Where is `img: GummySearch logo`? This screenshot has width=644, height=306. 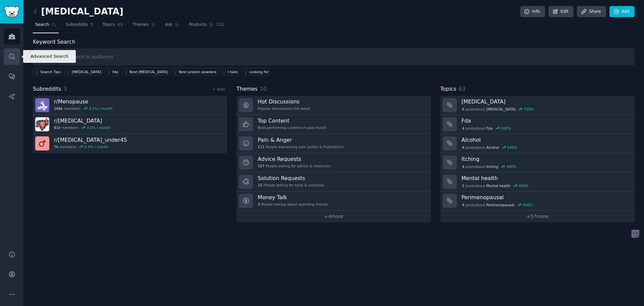 img: GummySearch logo is located at coordinates (12, 12).